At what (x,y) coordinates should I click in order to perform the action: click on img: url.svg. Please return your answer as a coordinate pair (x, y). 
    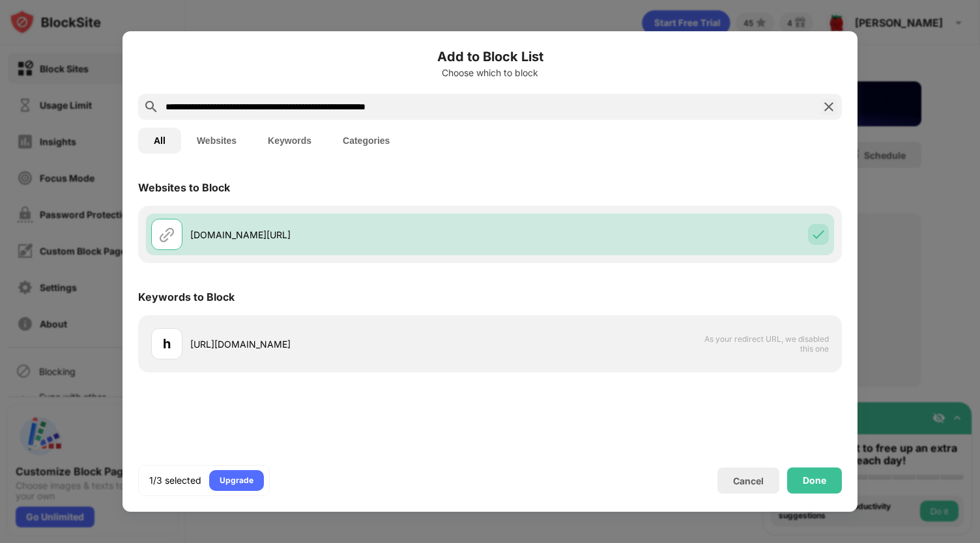
    Looking at the image, I should click on (167, 234).